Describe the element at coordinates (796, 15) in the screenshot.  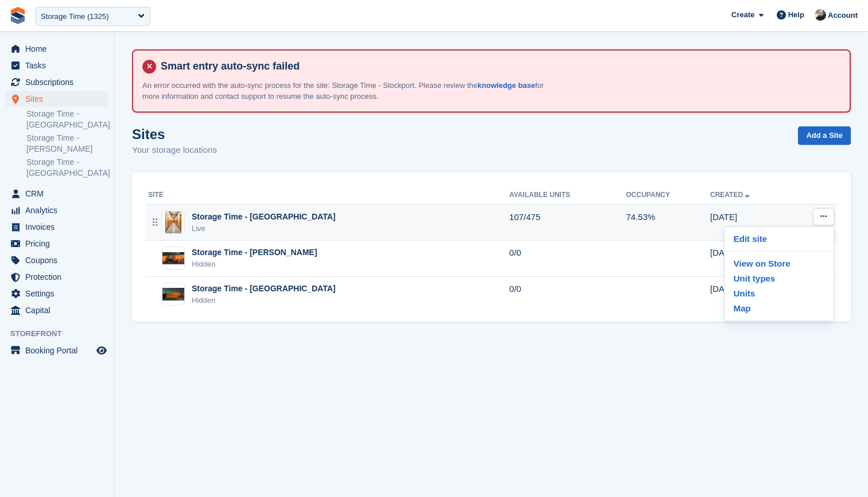
I see `span: Help` at that location.